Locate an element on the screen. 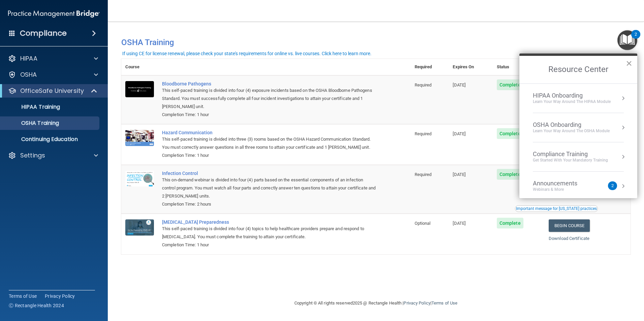 This screenshot has height=321, width=644. a: HIPAA is located at coordinates (53, 59).